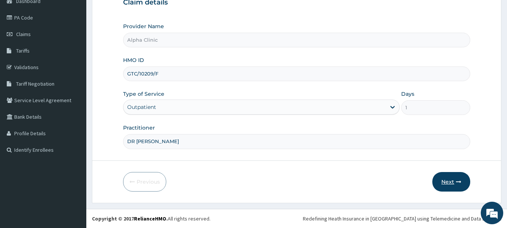 Image resolution: width=507 pixels, height=228 pixels. What do you see at coordinates (141, 107) in the screenshot?
I see `div: Outpatient` at bounding box center [141, 107].